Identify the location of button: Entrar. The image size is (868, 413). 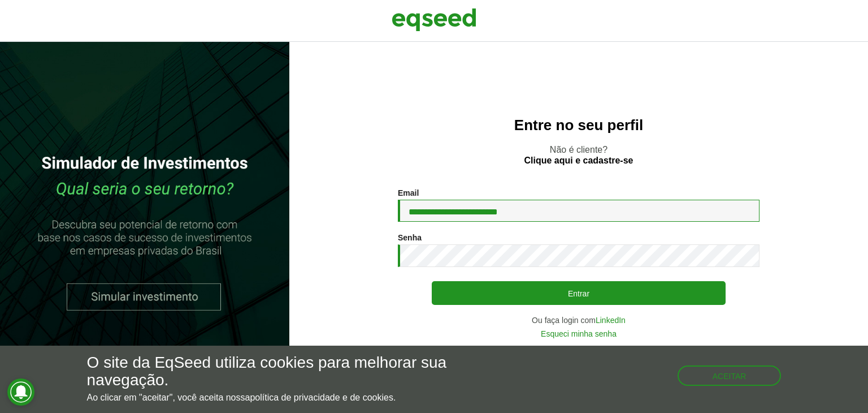
(579, 293).